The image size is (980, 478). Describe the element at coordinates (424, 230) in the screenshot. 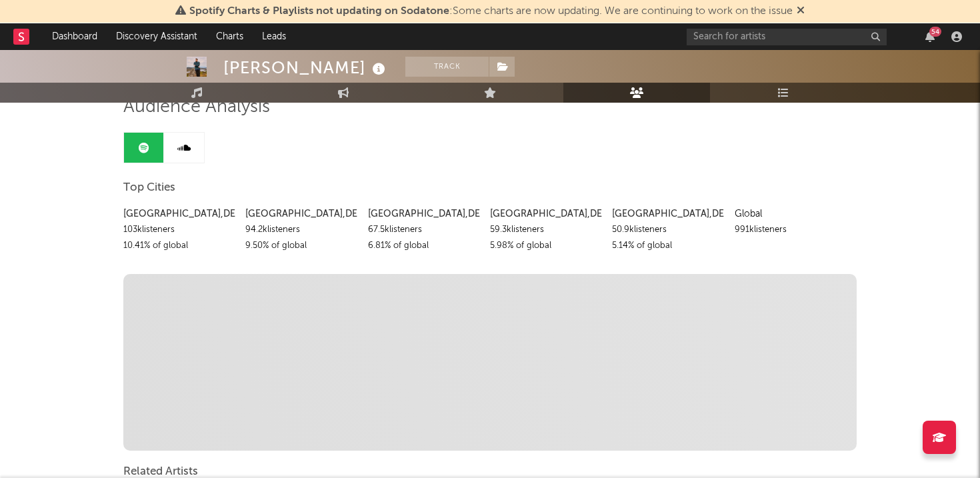

I see `div: 67.5k listeners` at that location.